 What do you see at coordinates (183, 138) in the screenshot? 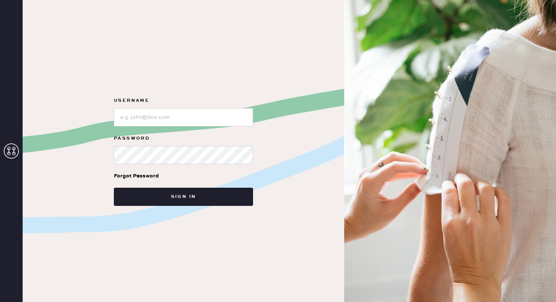
I see `label: Password` at bounding box center [183, 138].